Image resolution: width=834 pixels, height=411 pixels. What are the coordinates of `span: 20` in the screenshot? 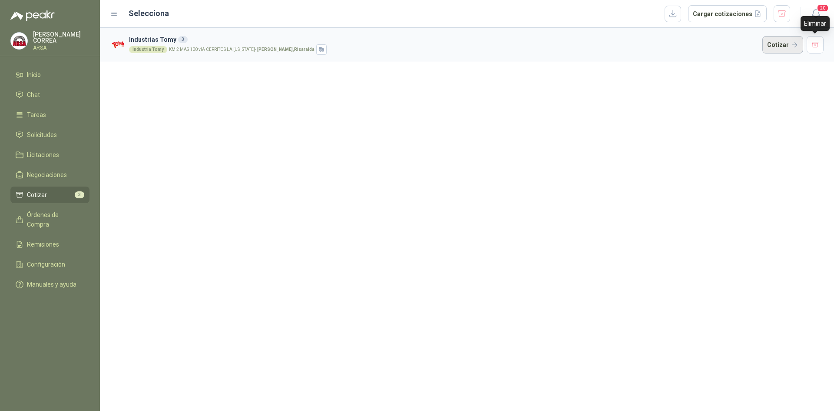 It's located at (823, 8).